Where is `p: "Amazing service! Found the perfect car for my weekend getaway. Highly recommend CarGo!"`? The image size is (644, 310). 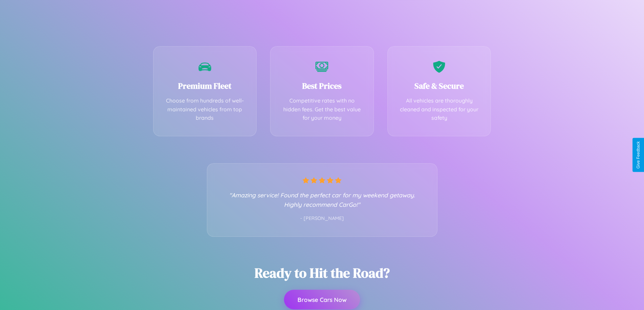 p: "Amazing service! Found the perfect car for my weekend getaway. Highly recommend CarGo!" is located at coordinates (322, 200).